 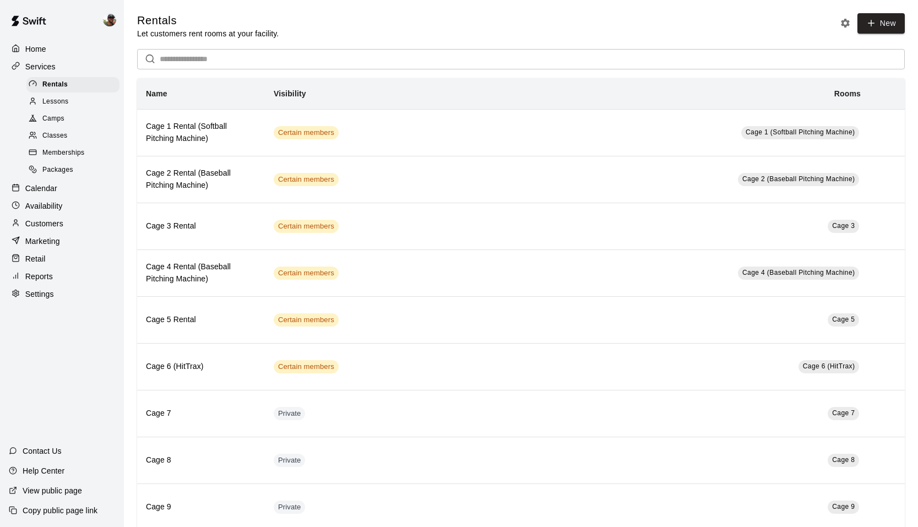 I want to click on a: Home, so click(x=62, y=49).